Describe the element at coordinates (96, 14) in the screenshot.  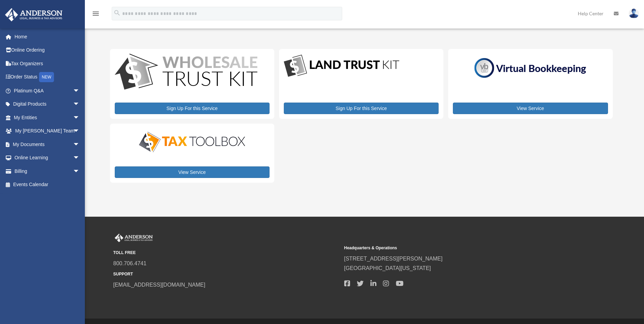
I see `i: menu` at that location.